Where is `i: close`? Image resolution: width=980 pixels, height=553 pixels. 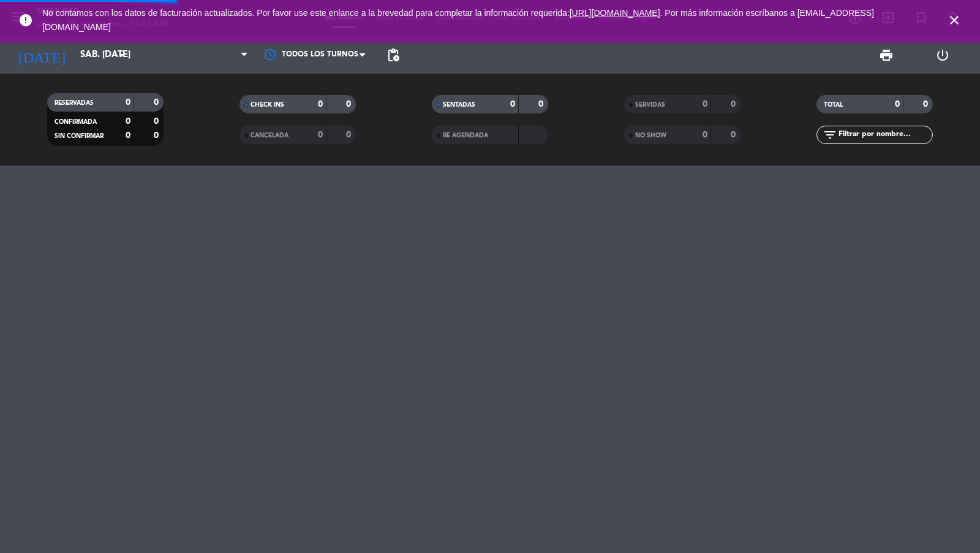
i: close is located at coordinates (954, 20).